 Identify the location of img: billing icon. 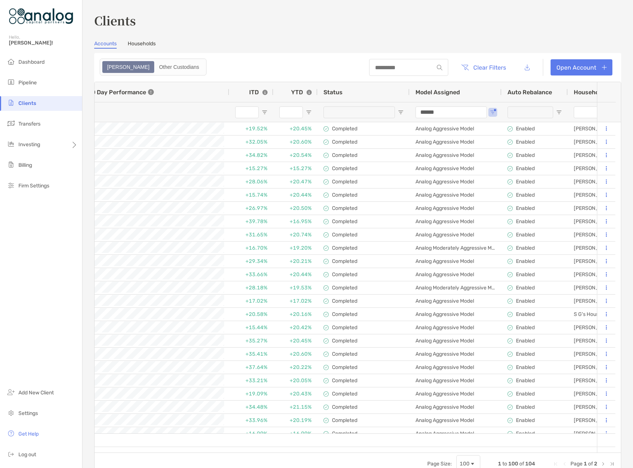
(11, 164).